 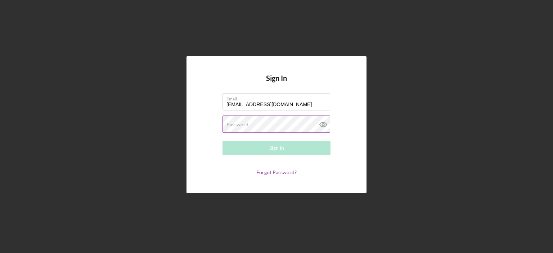 I want to click on label: Email, so click(x=278, y=97).